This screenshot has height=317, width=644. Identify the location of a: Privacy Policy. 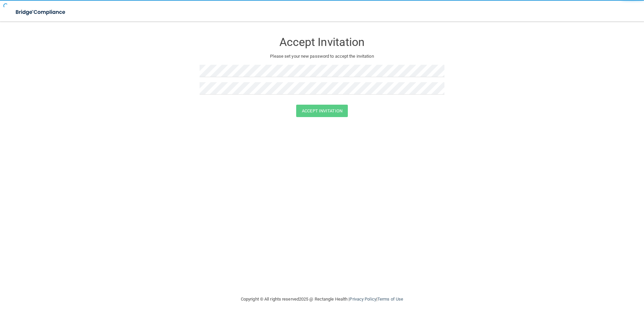
(363, 299).